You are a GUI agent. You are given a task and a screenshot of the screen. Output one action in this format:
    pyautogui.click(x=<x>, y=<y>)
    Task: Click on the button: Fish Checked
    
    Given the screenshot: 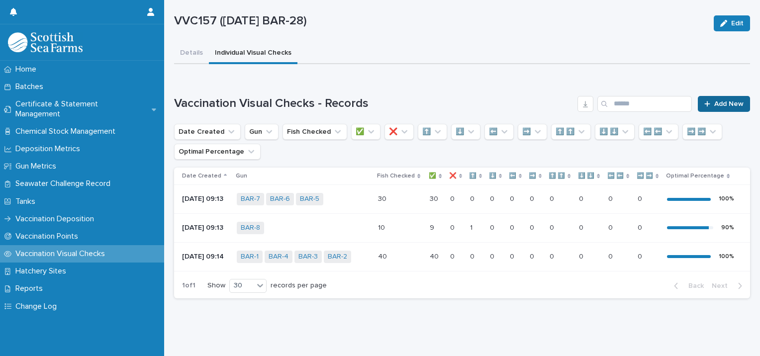 What is the action you would take?
    pyautogui.click(x=315, y=132)
    